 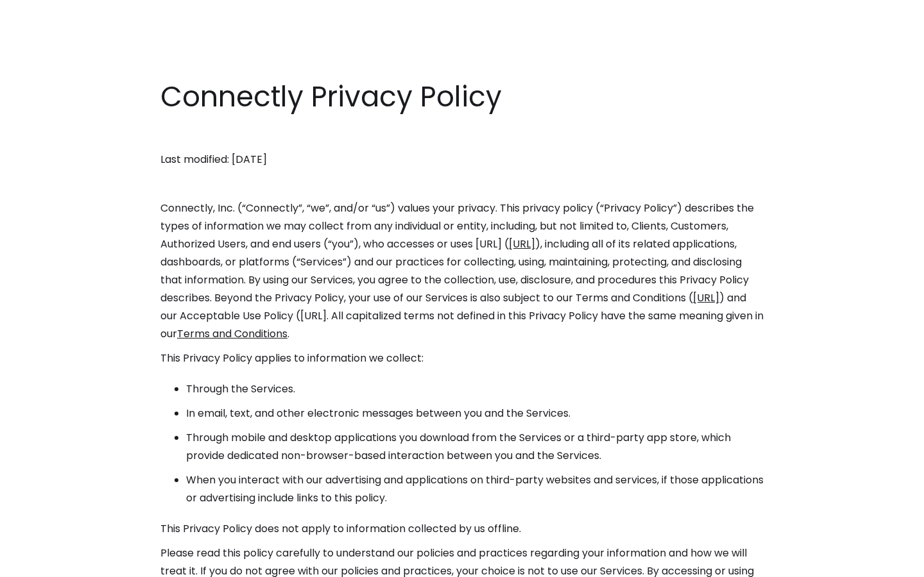 What do you see at coordinates (462, 272) in the screenshot?
I see `p: Connectly, Inc. (“Connectly”, “we”, and/or “us”) values your privacy. This privacy policy (“Priva...` at bounding box center [462, 272].